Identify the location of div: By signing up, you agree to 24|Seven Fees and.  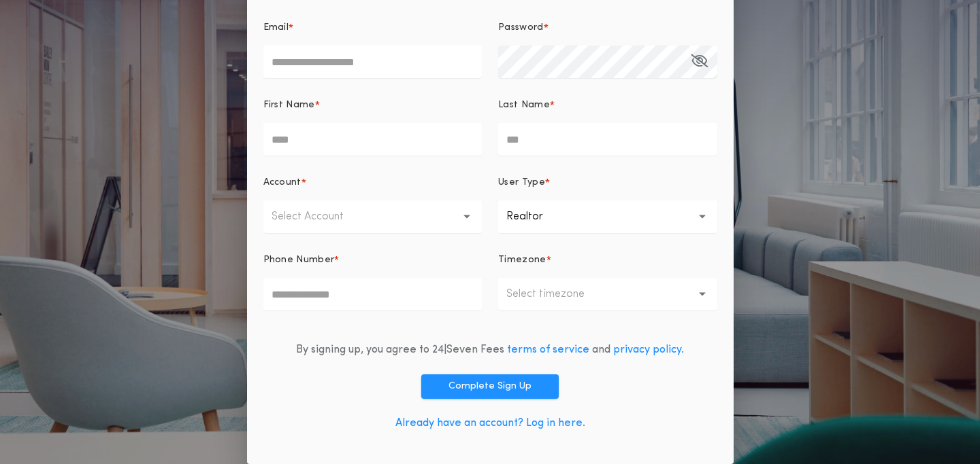
(490, 351).